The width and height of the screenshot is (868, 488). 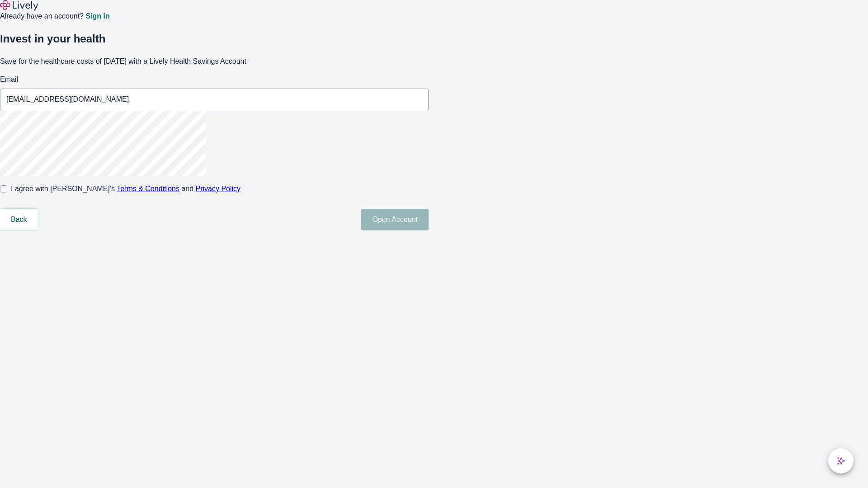 I want to click on svg: Lively AI Assistant, so click(x=841, y=461).